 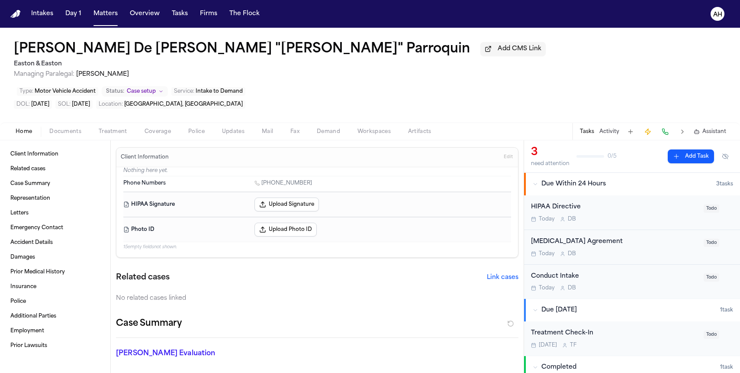 What do you see at coordinates (573, 345) in the screenshot?
I see `span: T F` at bounding box center [573, 345].